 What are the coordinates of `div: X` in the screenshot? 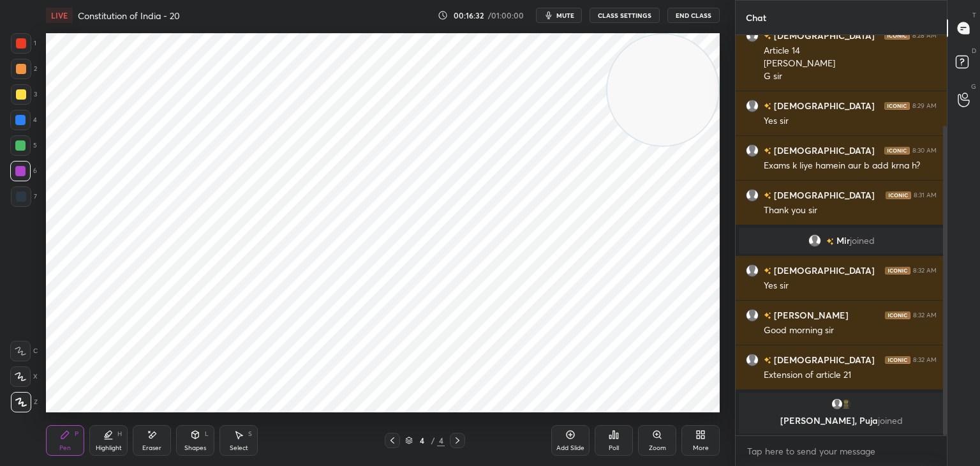 It's located at (23, 377).